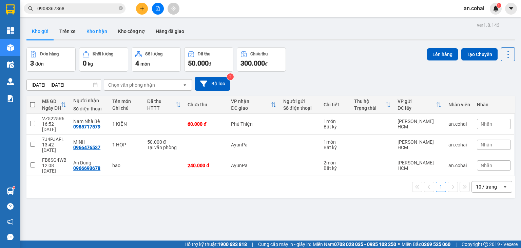 Image resolution: width=521 pixels, height=248 pixels. What do you see at coordinates (39, 64) in the screenshot?
I see `span: đơn` at bounding box center [39, 64].